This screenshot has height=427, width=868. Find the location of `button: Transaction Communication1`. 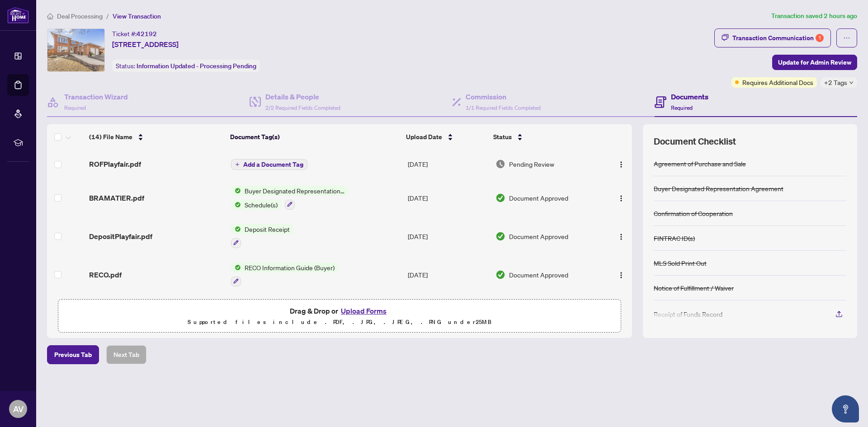

button: Transaction Communication1 is located at coordinates (773, 38).